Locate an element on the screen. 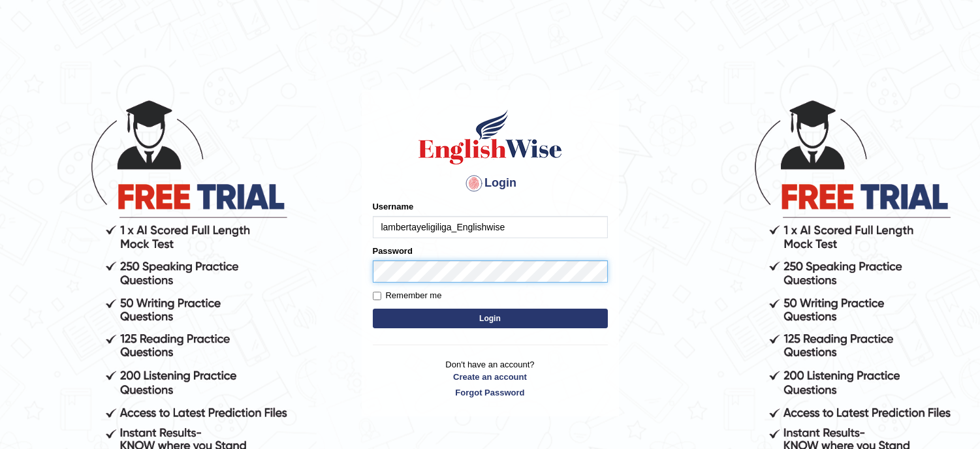  label: Remember me is located at coordinates (408, 296).